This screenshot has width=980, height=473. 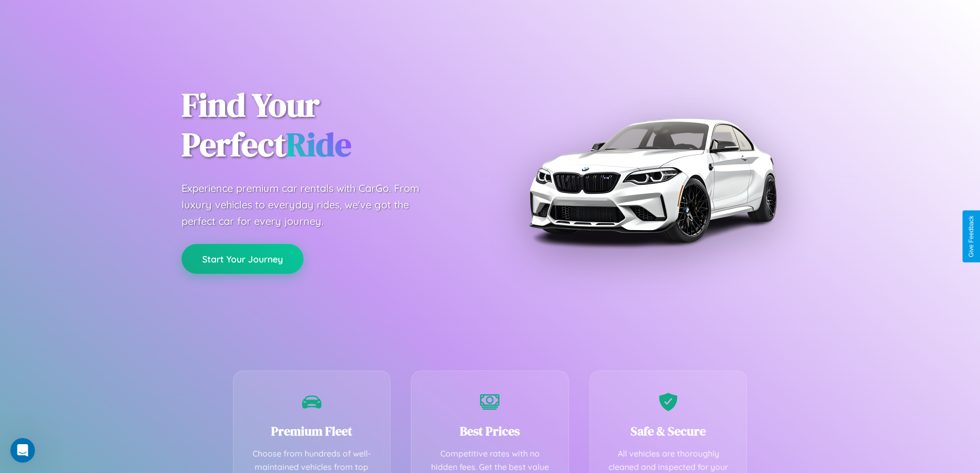 I want to click on span: Ride, so click(x=318, y=144).